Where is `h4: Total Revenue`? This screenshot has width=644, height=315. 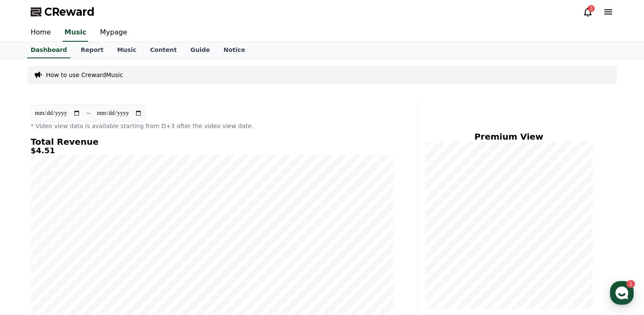 h4: Total Revenue is located at coordinates (212, 141).